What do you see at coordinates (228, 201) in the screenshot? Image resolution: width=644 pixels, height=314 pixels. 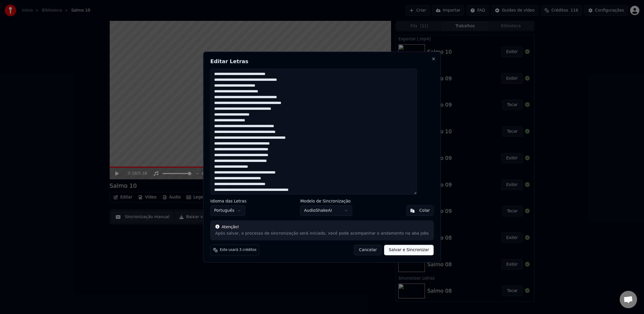 I see `label: Idioma das Letras` at bounding box center [228, 201].